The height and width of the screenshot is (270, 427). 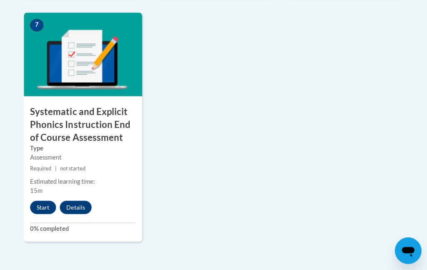 What do you see at coordinates (83, 148) in the screenshot?
I see `label: Type` at bounding box center [83, 148].